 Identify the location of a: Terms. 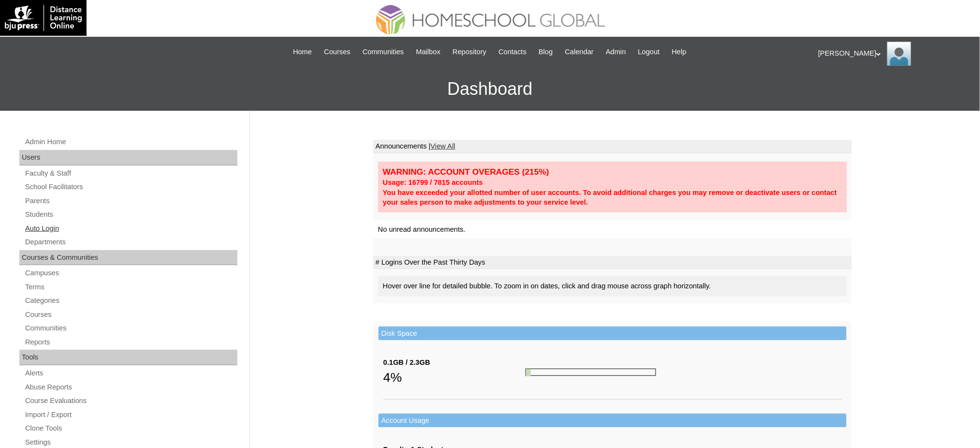
(131, 287).